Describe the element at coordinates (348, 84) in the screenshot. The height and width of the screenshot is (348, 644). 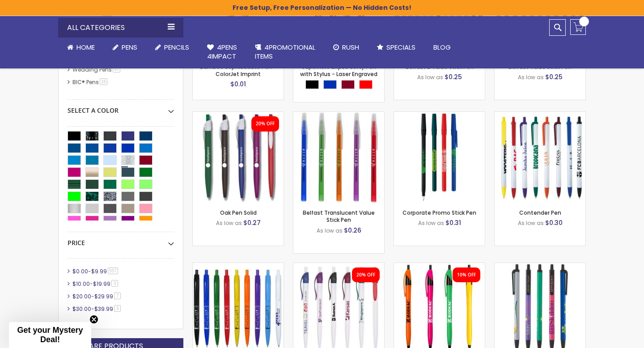
I see `div: Burgundy` at that location.